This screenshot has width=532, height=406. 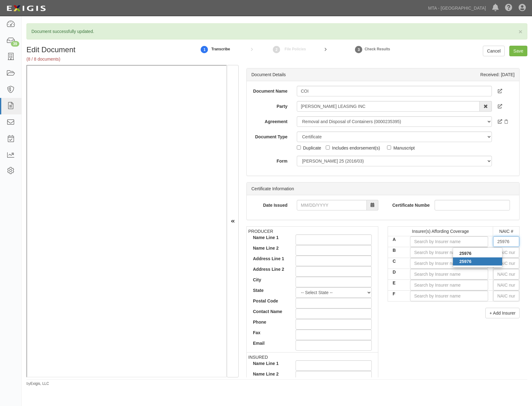 What do you see at coordinates (502, 313) in the screenshot?
I see `button: + Add Insurer` at bounding box center [502, 313].